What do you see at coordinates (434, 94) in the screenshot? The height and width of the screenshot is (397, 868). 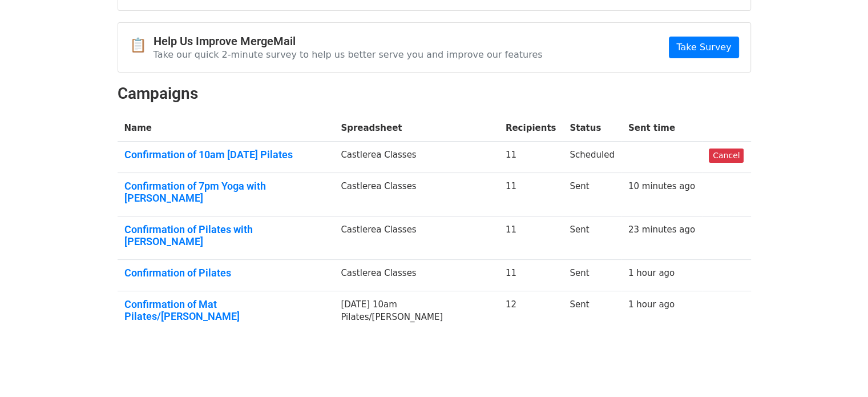 I see `h2: Campaigns` at bounding box center [434, 94].